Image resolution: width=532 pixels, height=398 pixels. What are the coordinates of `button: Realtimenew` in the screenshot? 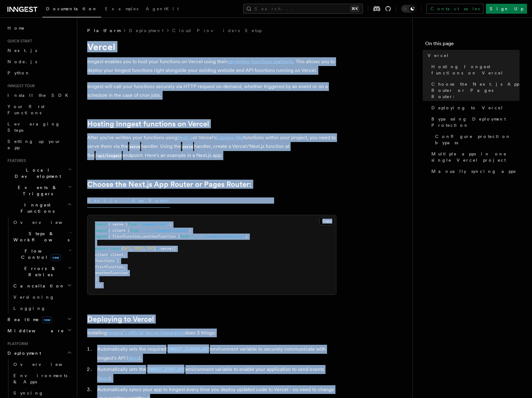 It's located at (39, 320).